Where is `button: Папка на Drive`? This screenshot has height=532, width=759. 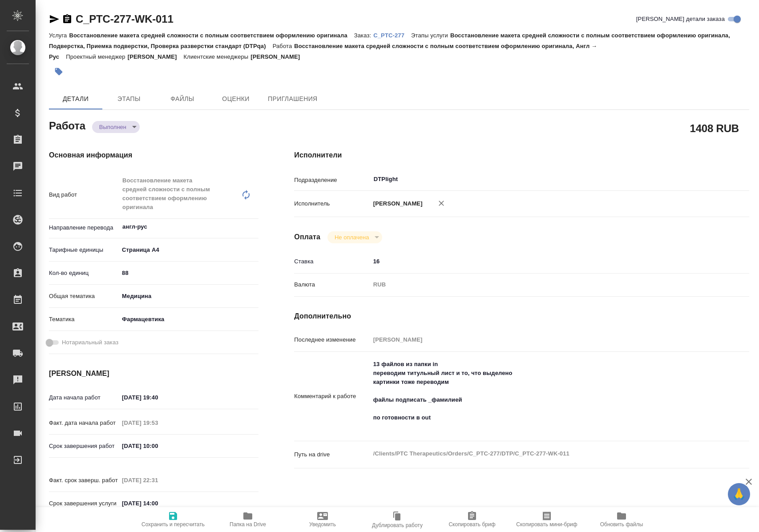
button: Папка на Drive is located at coordinates (248, 519).